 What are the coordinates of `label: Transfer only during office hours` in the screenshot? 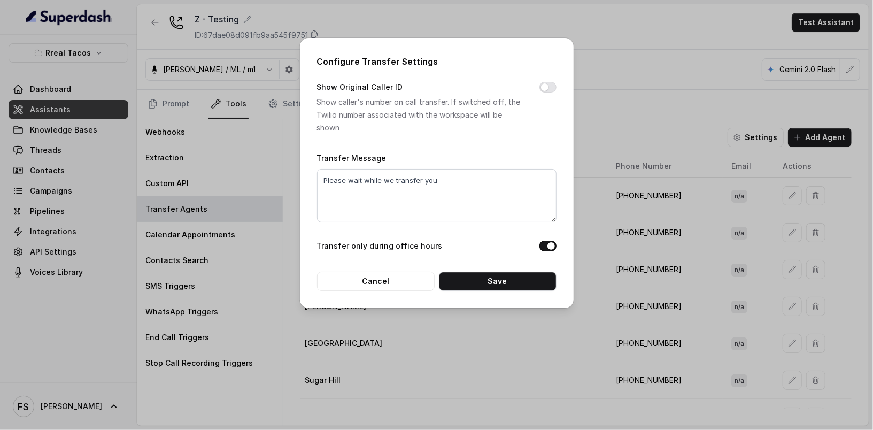 It's located at (380, 246).